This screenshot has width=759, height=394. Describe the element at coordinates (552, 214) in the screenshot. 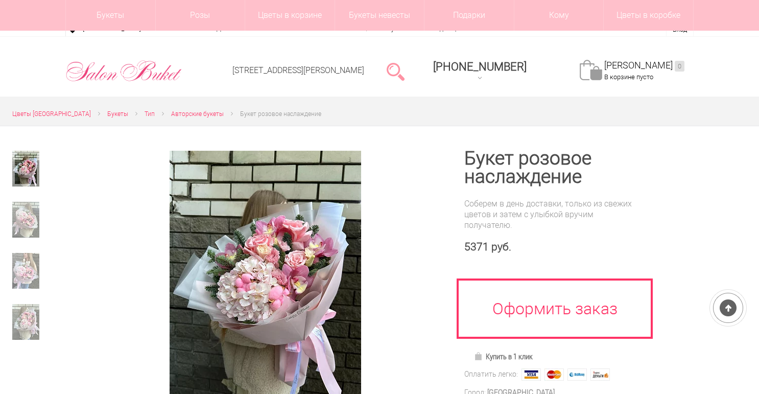

I see `div: Соберем в день доставки, только из свежих цветов и затем с улыбкой вручим получателю.` at that location.